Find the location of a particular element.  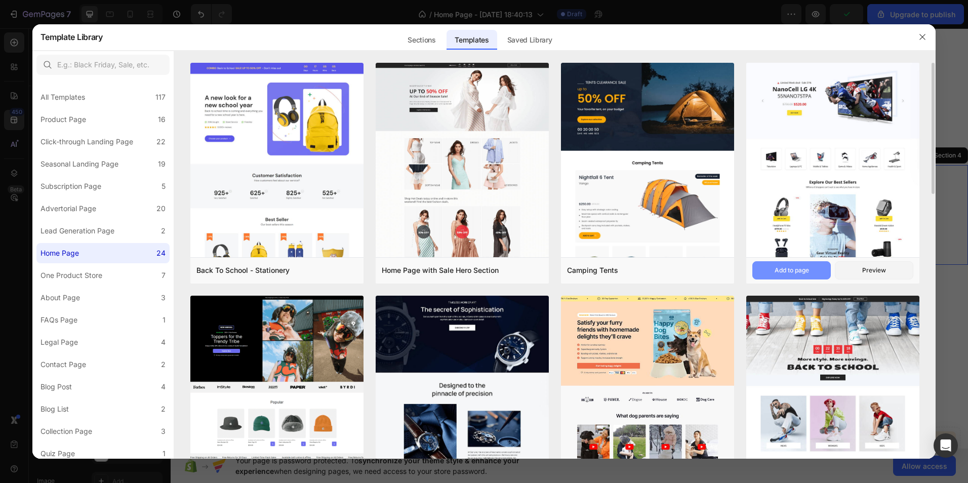

div: Seasonal Landing Page is located at coordinates (79, 164).